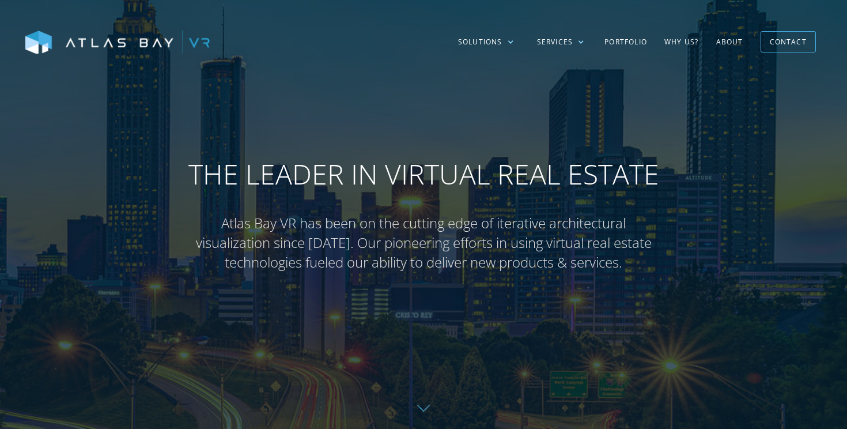 The image size is (847, 429). What do you see at coordinates (424, 174) in the screenshot?
I see `h1: The Leader in Virtual Real Estate` at bounding box center [424, 174].